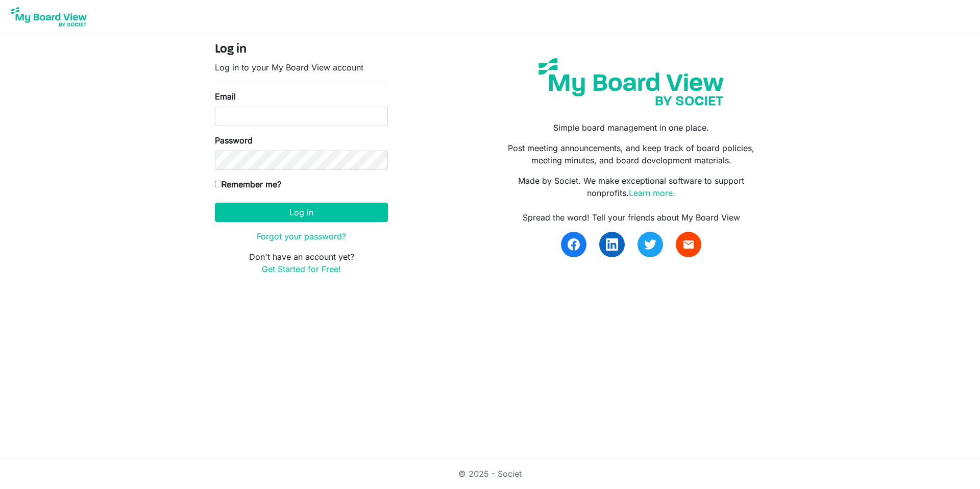 Image resolution: width=980 pixels, height=489 pixels. What do you see at coordinates (632, 186) in the screenshot?
I see `p: Made by Societ. We make exceptional software to support nonprofits.` at bounding box center [632, 186].